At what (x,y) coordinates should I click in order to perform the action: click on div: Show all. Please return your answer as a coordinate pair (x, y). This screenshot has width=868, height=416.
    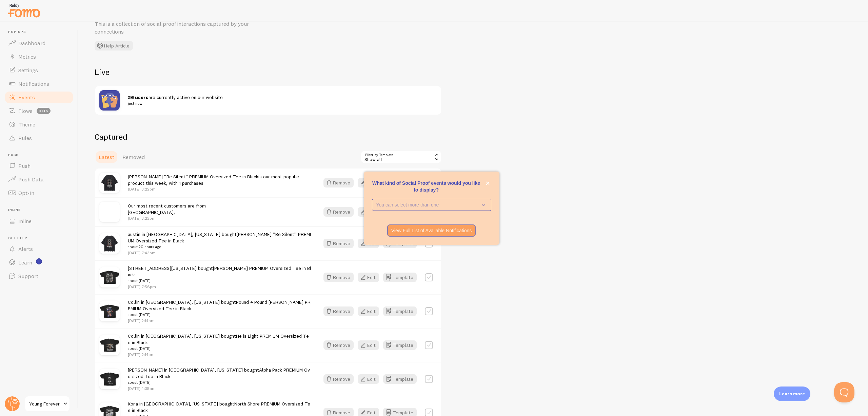
    Looking at the image, I should click on (401, 157).